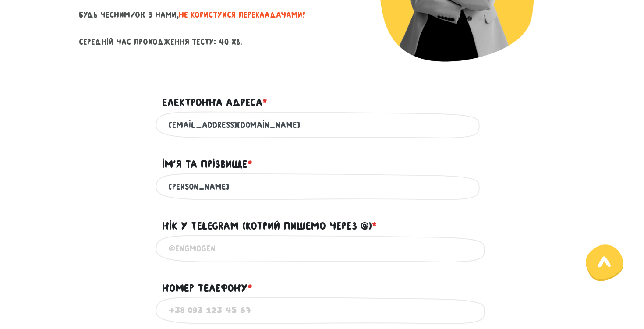 This screenshot has height=329, width=644. I want to click on label: Нік у Telegram (котрий пишемо через @), so click(269, 226).